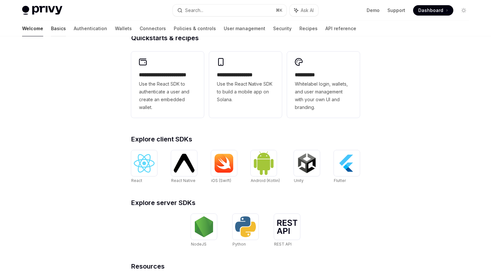 The image size is (491, 278). I want to click on span: Python, so click(239, 244).